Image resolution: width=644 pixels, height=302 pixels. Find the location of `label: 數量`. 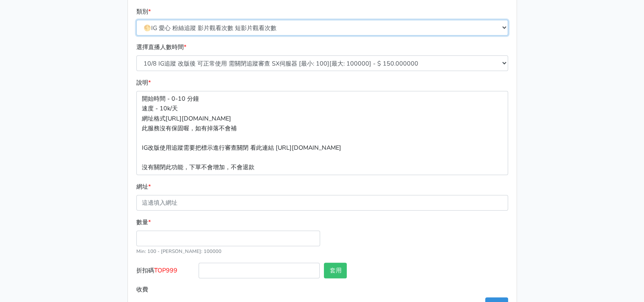

label: 數量 is located at coordinates (144, 222).